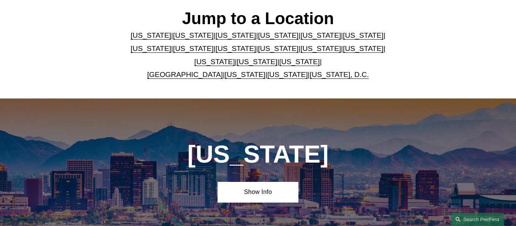  I want to click on a: Search this site, so click(477, 219).